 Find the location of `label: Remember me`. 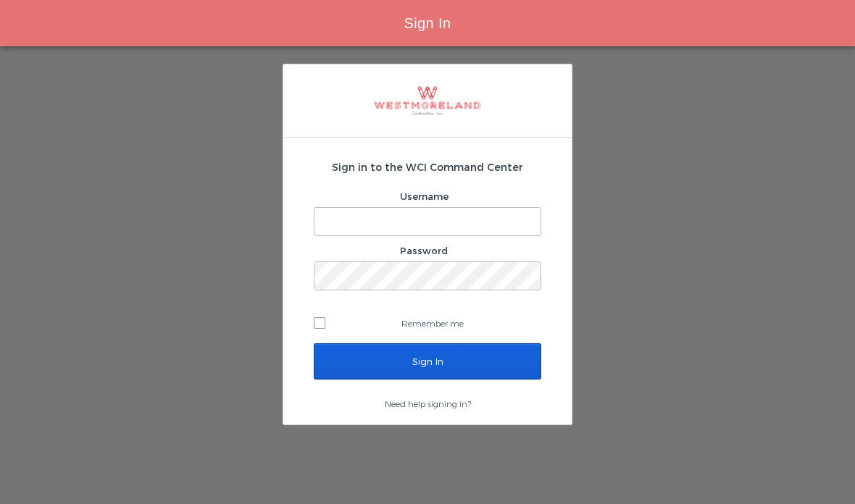

label: Remember me is located at coordinates (428, 323).